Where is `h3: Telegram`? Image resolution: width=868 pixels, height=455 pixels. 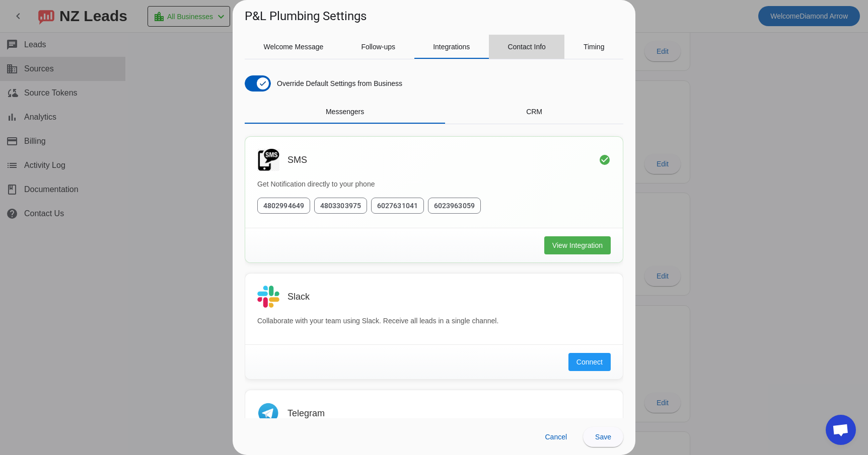 h3: Telegram is located at coordinates (306, 414).